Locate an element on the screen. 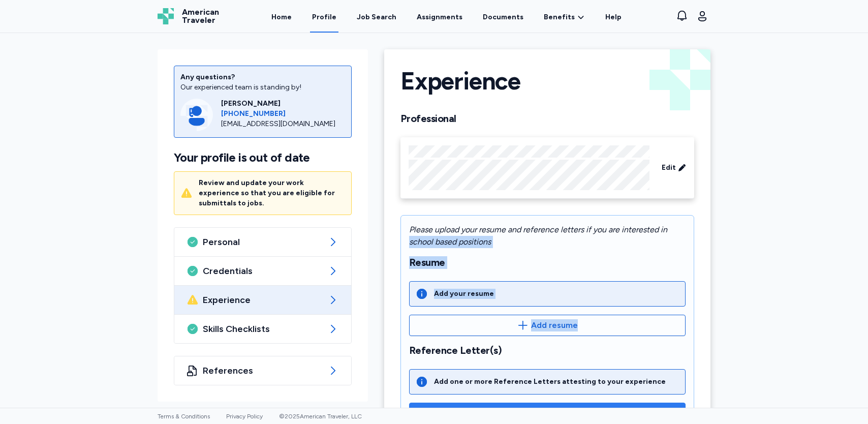 Image resolution: width=868 pixels, height=424 pixels. a: Benefits is located at coordinates (565, 17).